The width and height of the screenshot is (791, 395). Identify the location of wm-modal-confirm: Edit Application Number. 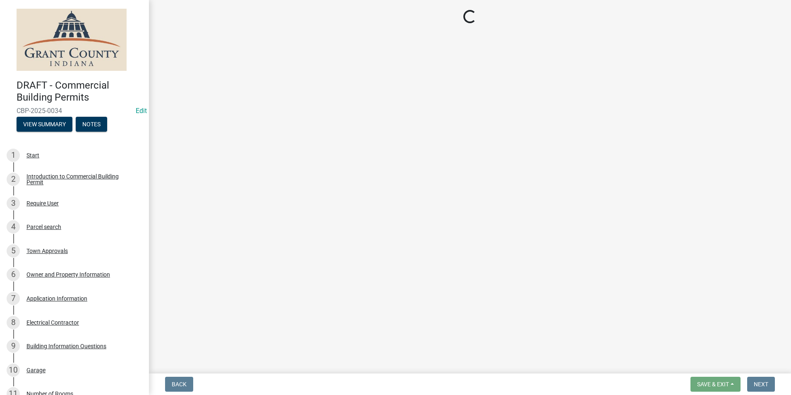
(141, 110).